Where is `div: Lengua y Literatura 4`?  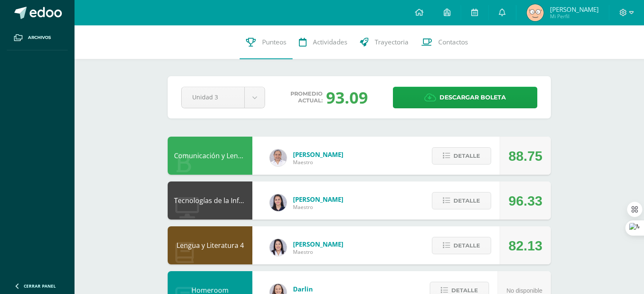
div: Lengua y Literatura 4 is located at coordinates (210, 246).